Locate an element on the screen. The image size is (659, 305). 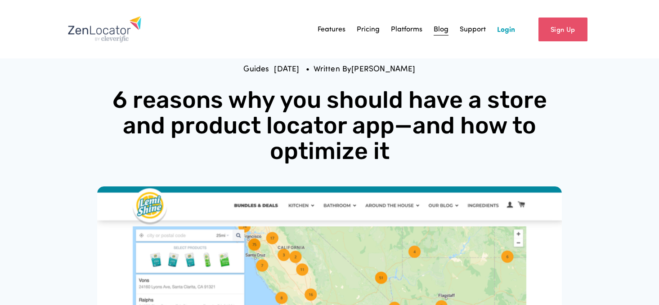
a: Guides is located at coordinates (256, 68).